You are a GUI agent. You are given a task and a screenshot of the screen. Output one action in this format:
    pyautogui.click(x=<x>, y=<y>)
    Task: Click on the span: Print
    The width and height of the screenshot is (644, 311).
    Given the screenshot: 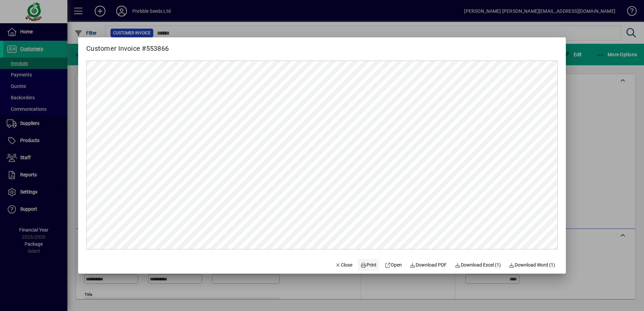 What is the action you would take?
    pyautogui.click(x=369, y=265)
    